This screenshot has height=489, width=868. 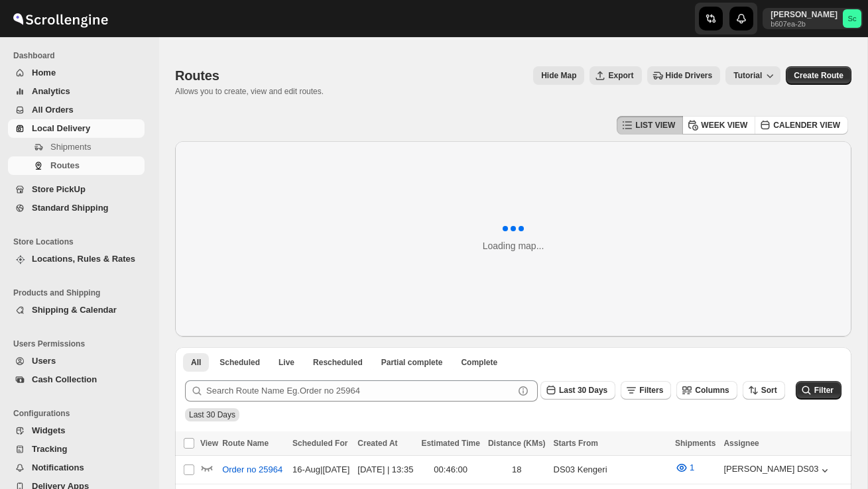 I want to click on span: Users, so click(x=44, y=361).